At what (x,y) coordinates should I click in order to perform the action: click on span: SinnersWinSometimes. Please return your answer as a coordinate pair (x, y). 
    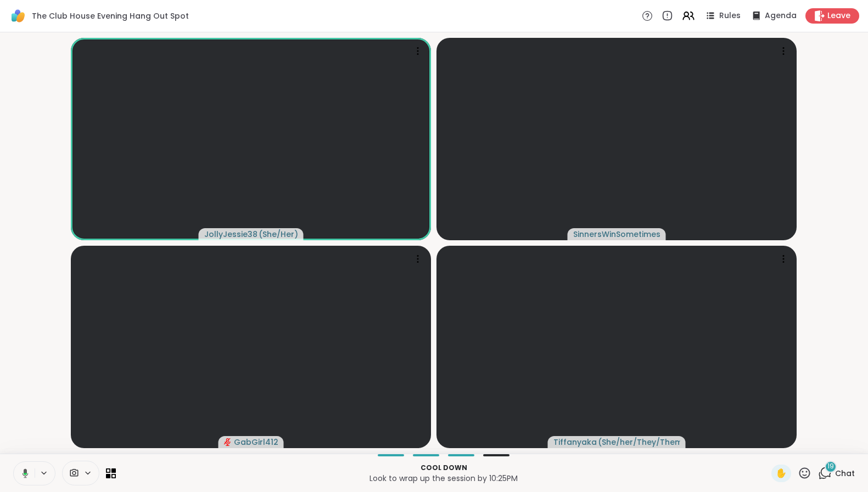
    Looking at the image, I should click on (617, 234).